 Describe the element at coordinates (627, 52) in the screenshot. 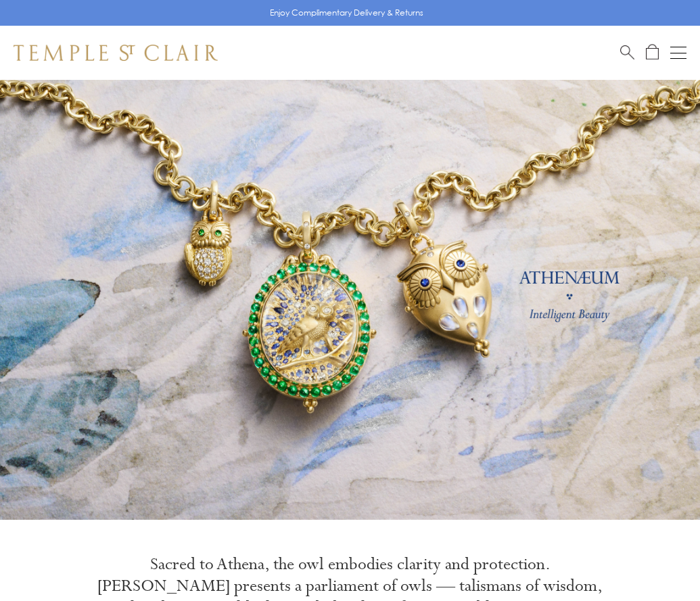

I see `a: Search` at that location.